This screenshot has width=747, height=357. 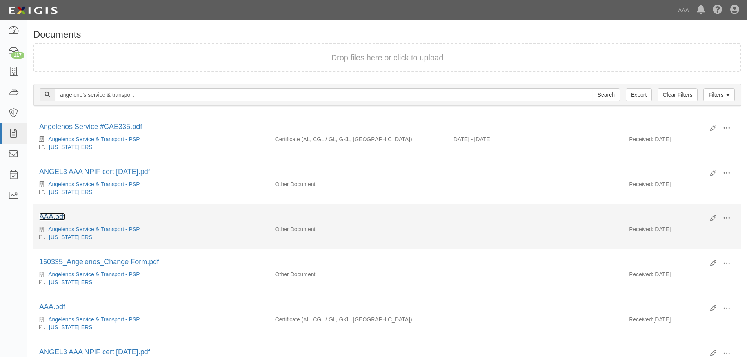 I want to click on i: Help Center - Complianz, so click(x=718, y=10).